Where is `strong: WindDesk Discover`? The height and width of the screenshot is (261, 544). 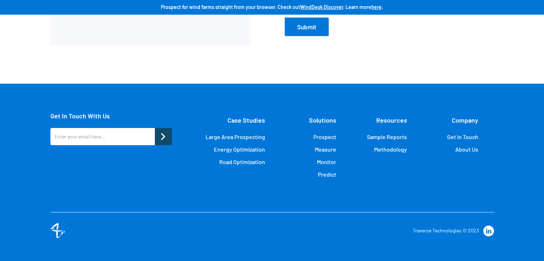 strong: WindDesk Discover is located at coordinates (321, 7).